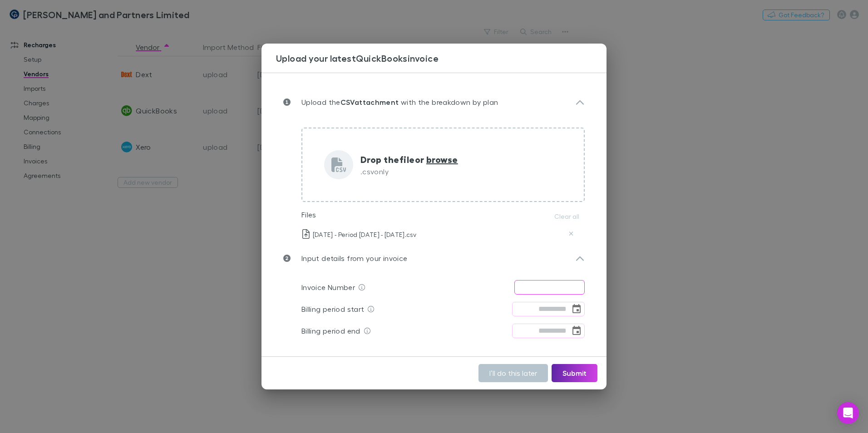 Image resolution: width=868 pixels, height=433 pixels. I want to click on button: Delete, so click(571, 234).